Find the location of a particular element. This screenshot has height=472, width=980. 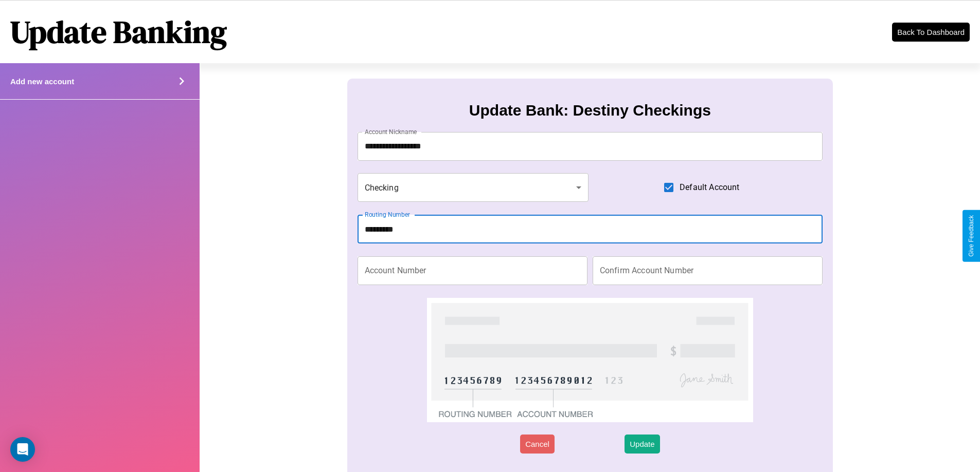

button: Update is located at coordinates (642, 444).